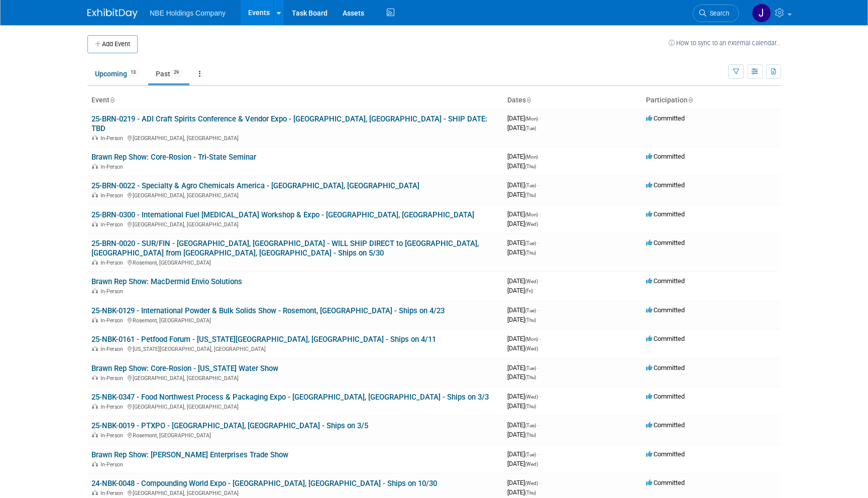  I want to click on span: Search, so click(718, 13).